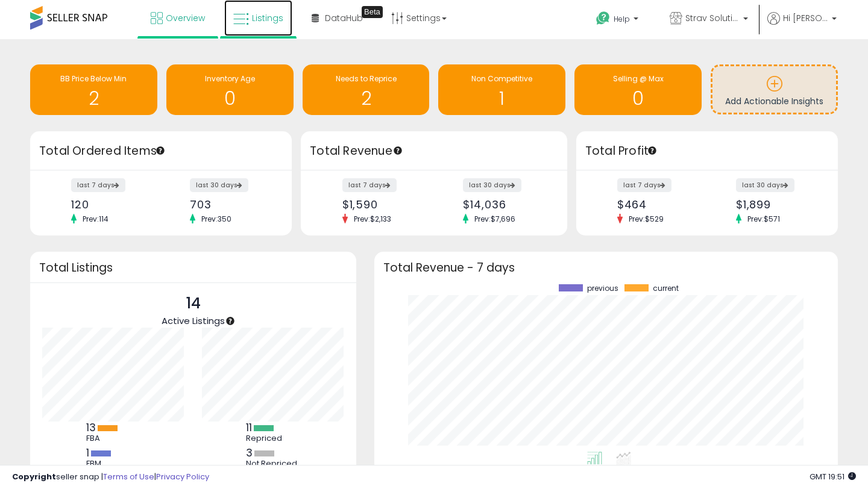 The height and width of the screenshot is (489, 868). Describe the element at coordinates (87, 453) in the screenshot. I see `b: 1` at that location.